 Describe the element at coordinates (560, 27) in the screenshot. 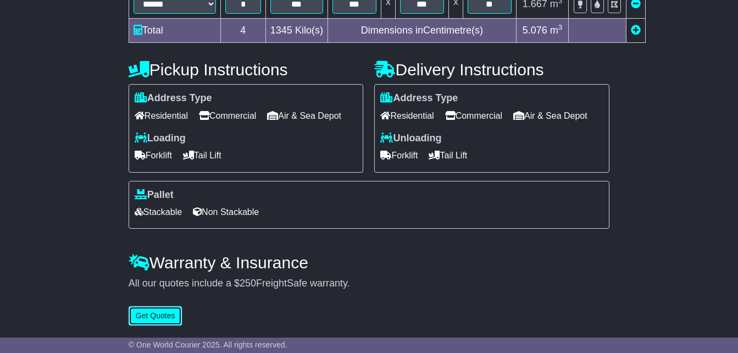

I see `sup: 3` at that location.